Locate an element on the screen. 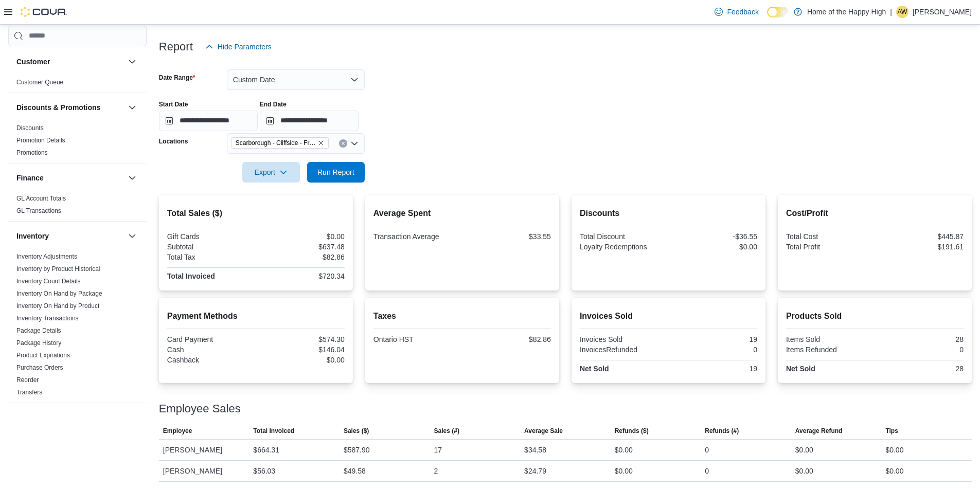 The width and height of the screenshot is (980, 490). span: Employee is located at coordinates (178, 431).